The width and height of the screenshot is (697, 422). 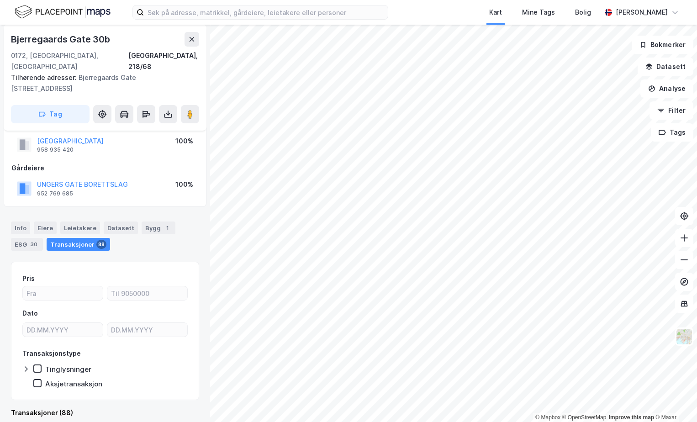 What do you see at coordinates (662, 45) in the screenshot?
I see `button: Bokmerker` at bounding box center [662, 45].